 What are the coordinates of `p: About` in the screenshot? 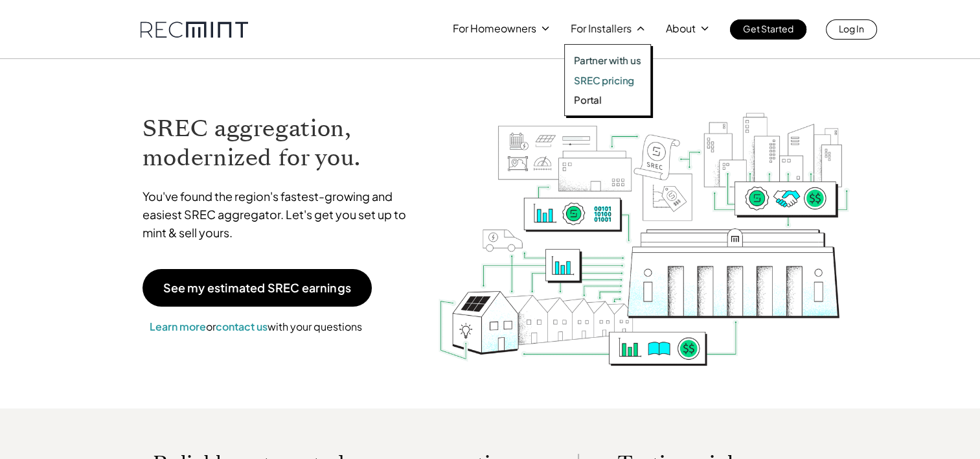 It's located at (681, 29).